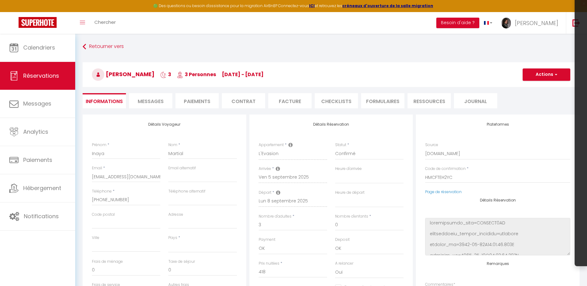  What do you see at coordinates (37, 22) in the screenshot?
I see `img: Super Booking` at bounding box center [37, 22].